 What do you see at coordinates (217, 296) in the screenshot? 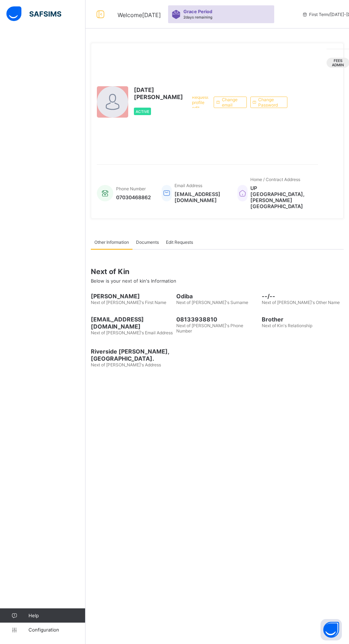
I see `span: Odiba` at bounding box center [217, 296].